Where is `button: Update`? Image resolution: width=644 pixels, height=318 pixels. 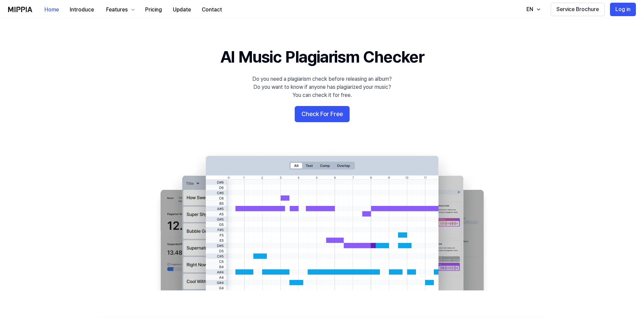 button: Update is located at coordinates (182, 10).